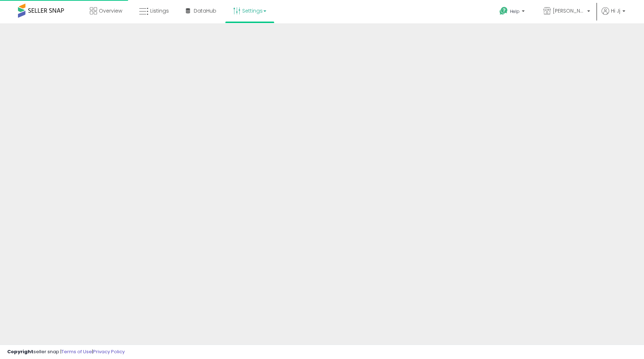 This screenshot has height=359, width=644. What do you see at coordinates (503, 11) in the screenshot?
I see `i: Get Help` at bounding box center [503, 11].